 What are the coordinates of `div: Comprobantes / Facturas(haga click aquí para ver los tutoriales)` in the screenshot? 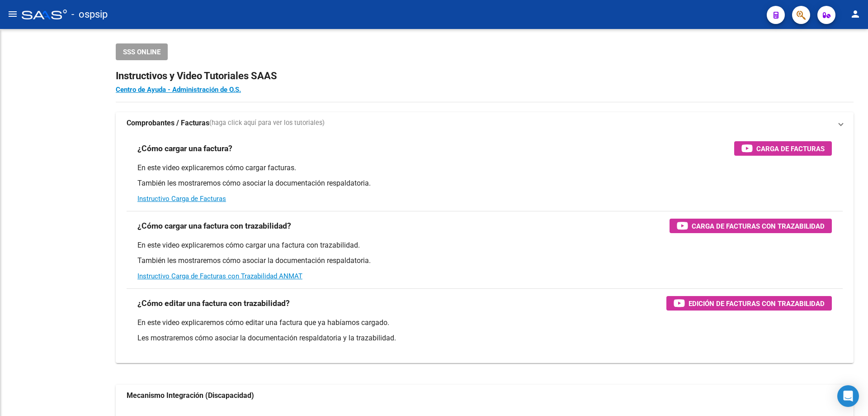 It's located at (484, 248).